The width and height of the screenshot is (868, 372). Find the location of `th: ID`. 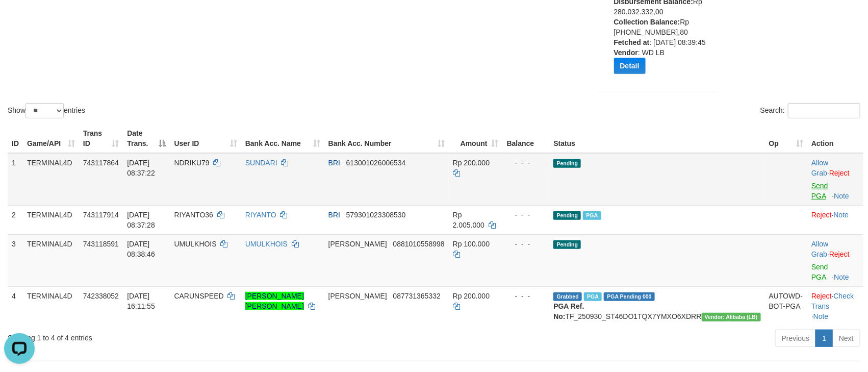

th: ID is located at coordinates (15, 138).